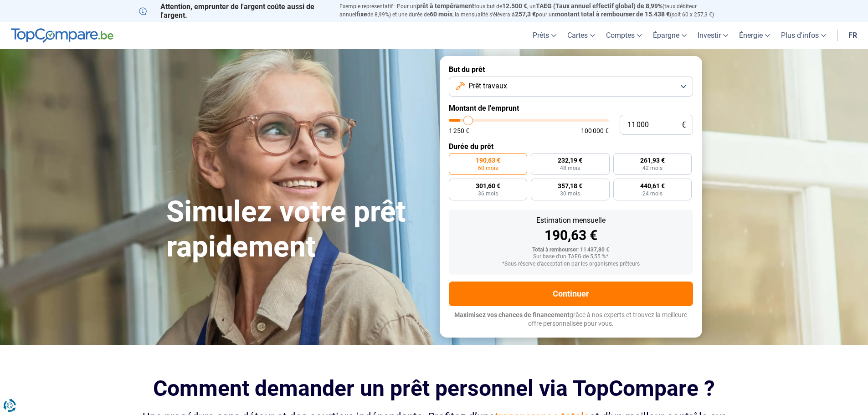  Describe the element at coordinates (297, 230) in the screenshot. I see `h1: Simulez votre prêt rapidement` at that location.